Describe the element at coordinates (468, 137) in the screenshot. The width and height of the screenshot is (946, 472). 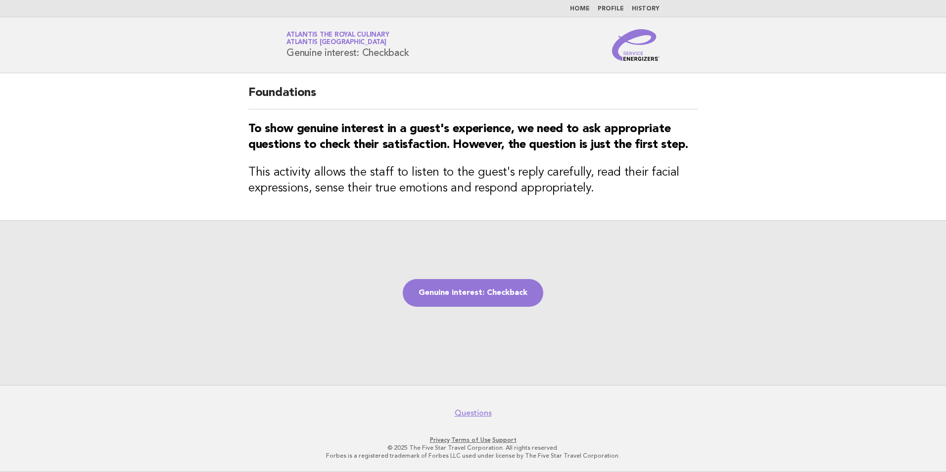
I see `strong: To show genuine interest in a guest's experience, we need to ask appropriate questions to check t...` at that location.